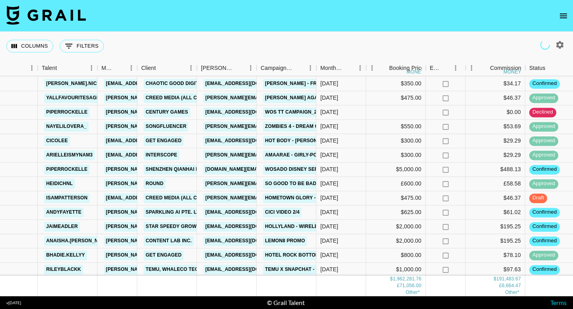  Describe the element at coordinates (293, 155) in the screenshot. I see `a: Amaarae - Girly-pop!` at that location.